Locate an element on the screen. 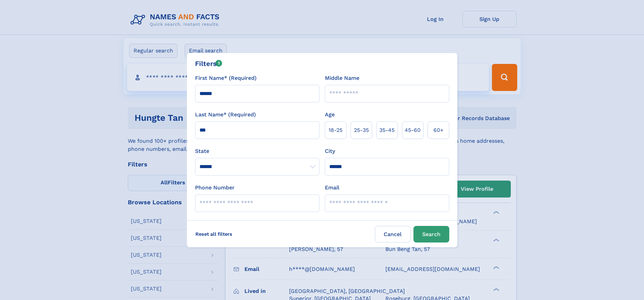  label: Middle Name is located at coordinates (342, 78).